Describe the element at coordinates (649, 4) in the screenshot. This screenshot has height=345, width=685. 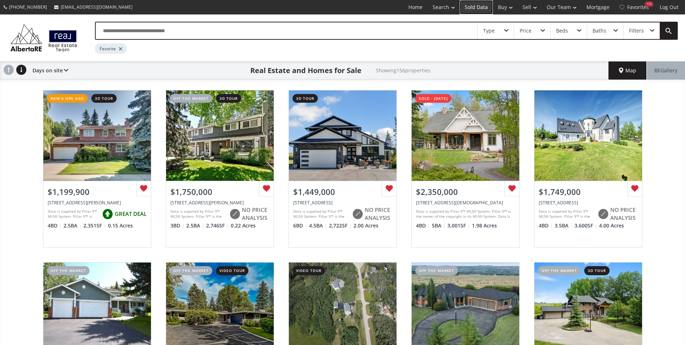
I see `div: 156` at that location.